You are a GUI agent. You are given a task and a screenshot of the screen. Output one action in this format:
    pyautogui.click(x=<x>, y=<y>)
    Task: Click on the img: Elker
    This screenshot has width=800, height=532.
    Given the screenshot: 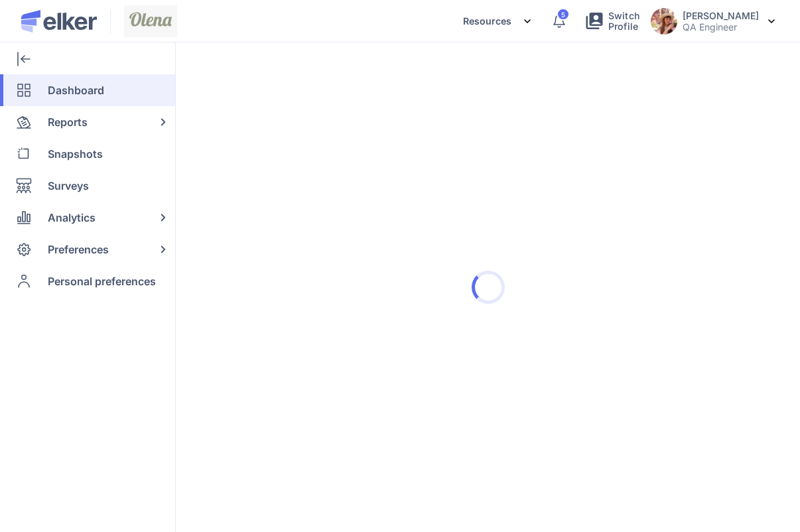 What is the action you would take?
    pyautogui.click(x=59, y=21)
    